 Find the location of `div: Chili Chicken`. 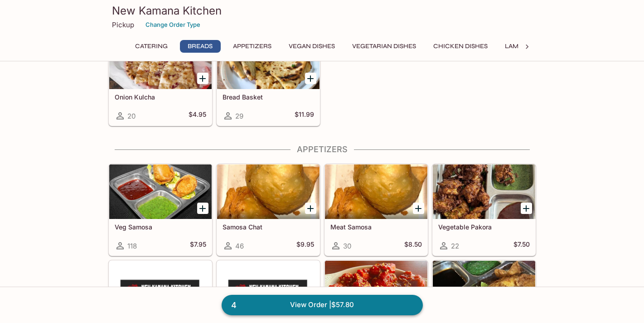

div: Chili Chicken is located at coordinates (160, 288).